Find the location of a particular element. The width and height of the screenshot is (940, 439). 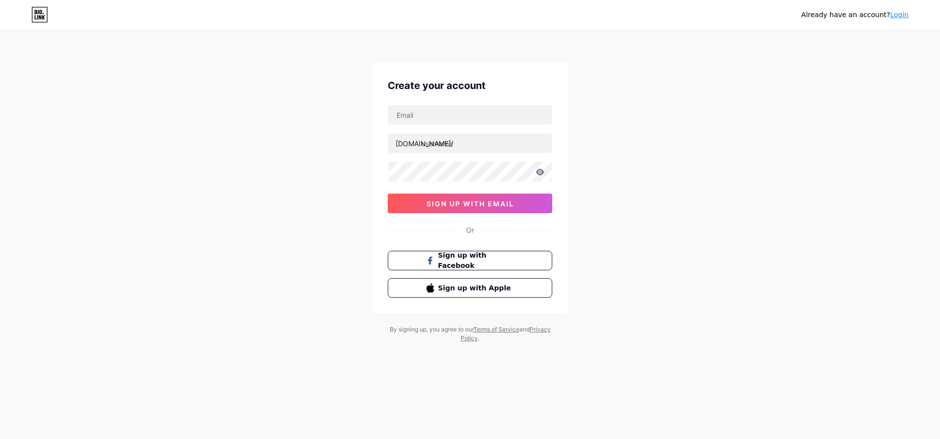

div: By signing up, you agree to our and . is located at coordinates (470, 334).